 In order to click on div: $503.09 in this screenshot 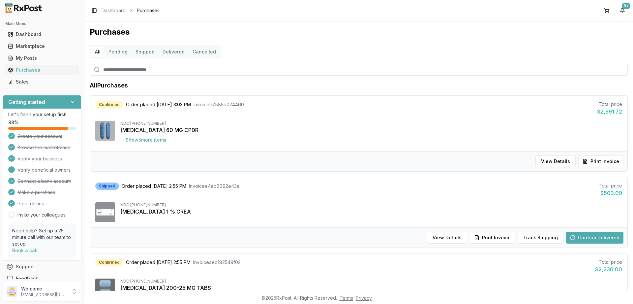, I will do `click(610, 193)`.